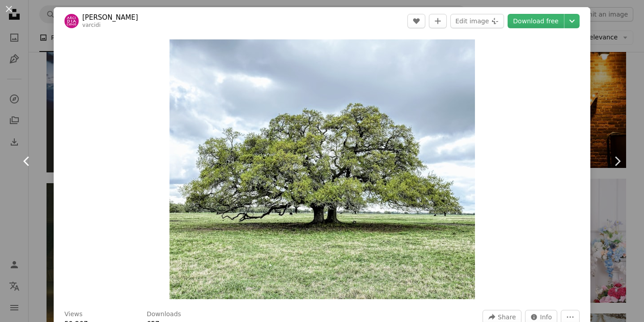 This screenshot has height=322, width=644. Describe the element at coordinates (91, 25) in the screenshot. I see `a: varcidi` at that location.